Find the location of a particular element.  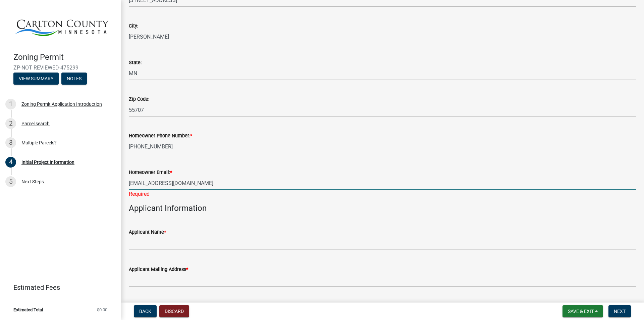

div: 4 is located at coordinates (11, 162).